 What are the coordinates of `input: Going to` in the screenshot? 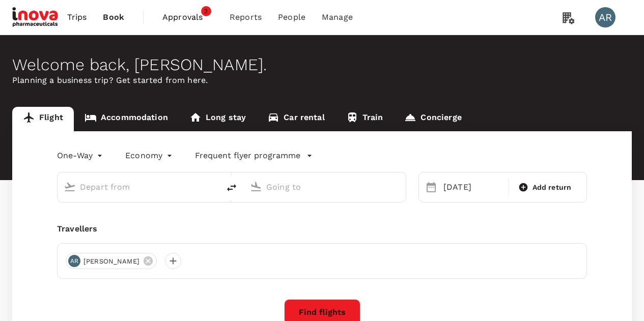 It's located at (325, 186).